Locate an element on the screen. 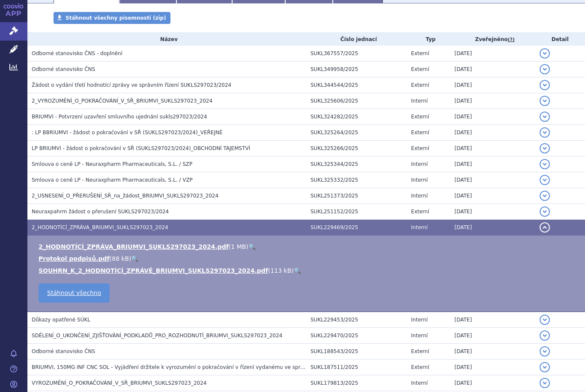 The width and height of the screenshot is (585, 392). a: Stáhnout všechno is located at coordinates (74, 293).